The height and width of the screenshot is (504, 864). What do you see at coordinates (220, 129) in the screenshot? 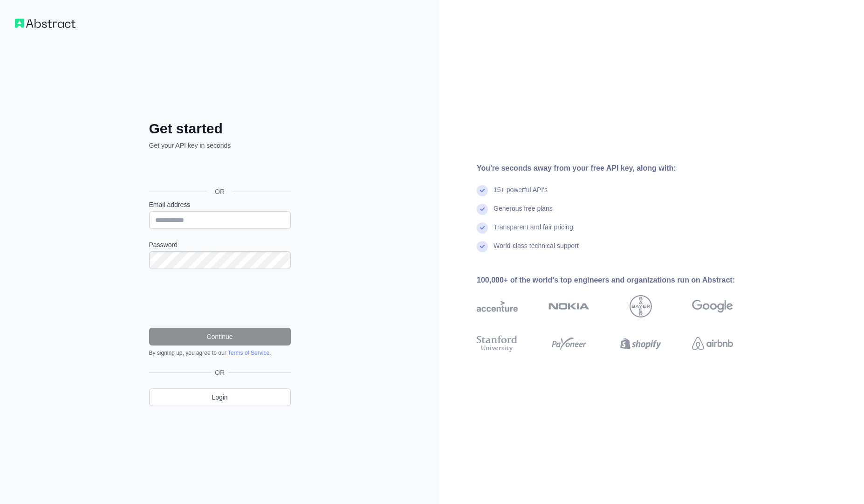
I see `h2: Get started` at bounding box center [220, 129].